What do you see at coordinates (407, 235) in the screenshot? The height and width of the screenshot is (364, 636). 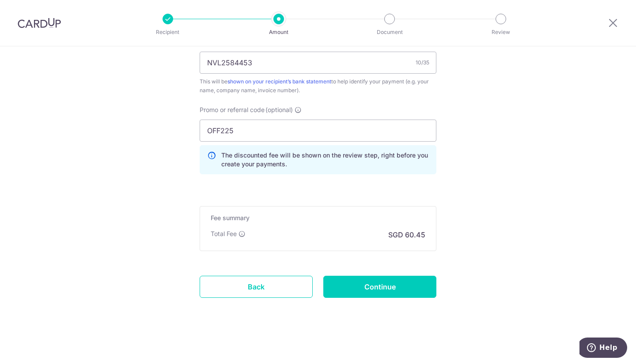 I see `p: SGD 60.45` at bounding box center [407, 235].